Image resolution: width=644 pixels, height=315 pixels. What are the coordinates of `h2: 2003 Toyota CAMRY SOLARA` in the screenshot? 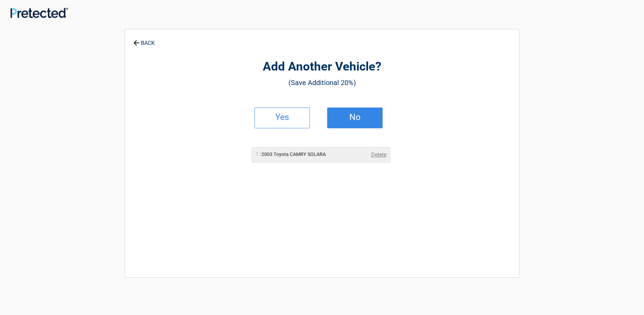 It's located at (290, 154).